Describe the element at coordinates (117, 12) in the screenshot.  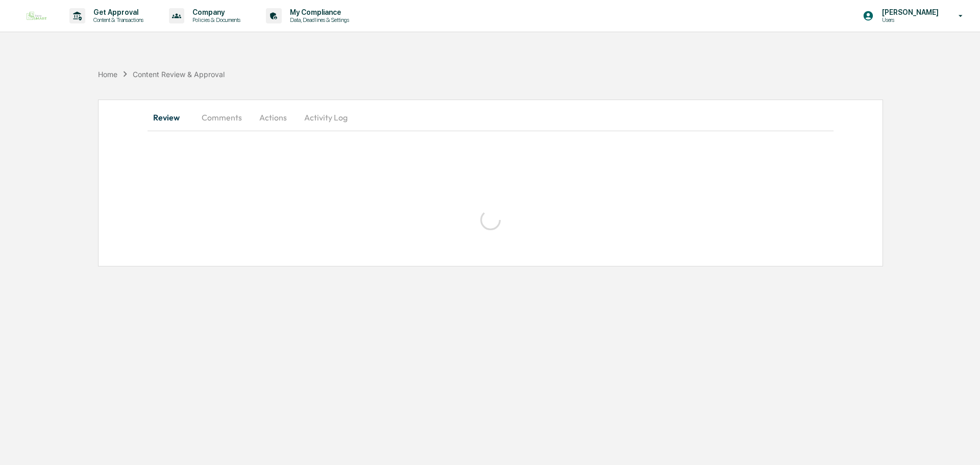
I see `p: Get Approval` at that location.